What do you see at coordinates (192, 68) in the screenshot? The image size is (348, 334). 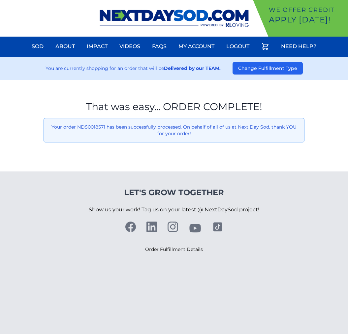 I see `strong: Delivered by our TEAM.` at bounding box center [192, 68].